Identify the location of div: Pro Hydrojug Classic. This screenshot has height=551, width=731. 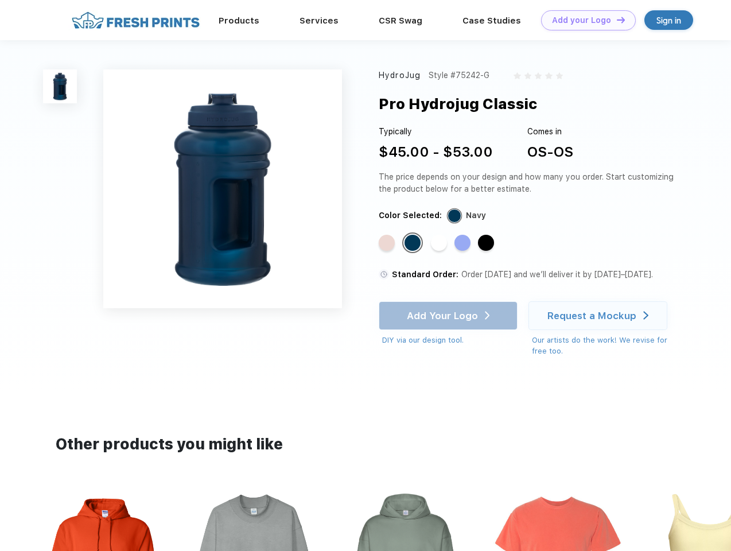
(458, 104).